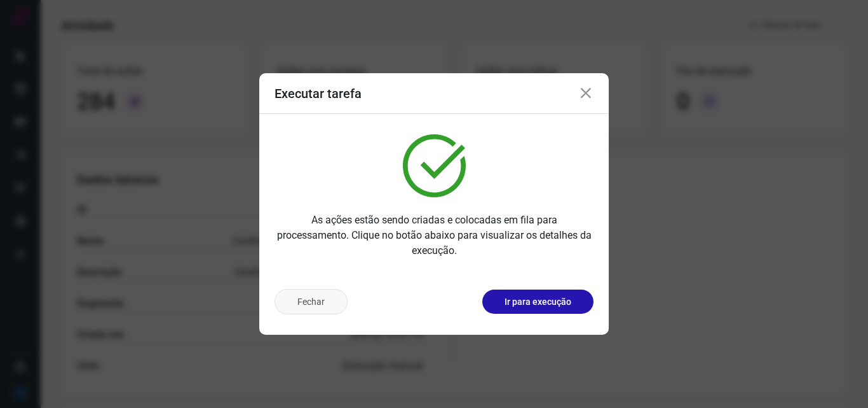 The image size is (868, 408). I want to click on img: verified.svg, so click(434, 166).